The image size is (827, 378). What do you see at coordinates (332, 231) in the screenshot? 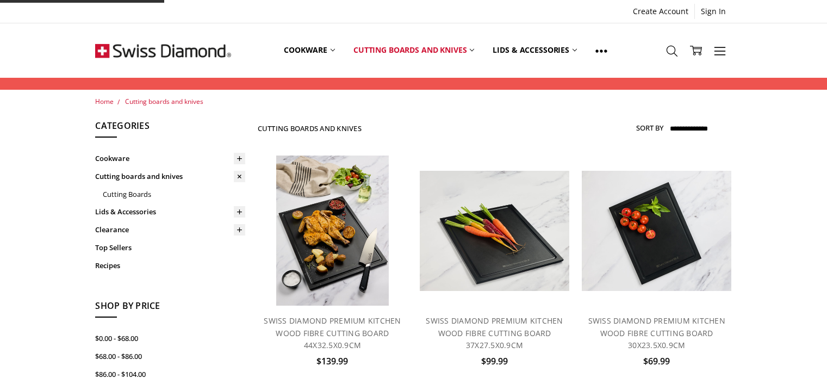
I see `img: SWISS DIAMOND PREMIUM KITCHEN WOOD FIBRE CUTTING BOARD 44X32.5X0.9CM` at bounding box center [332, 231].